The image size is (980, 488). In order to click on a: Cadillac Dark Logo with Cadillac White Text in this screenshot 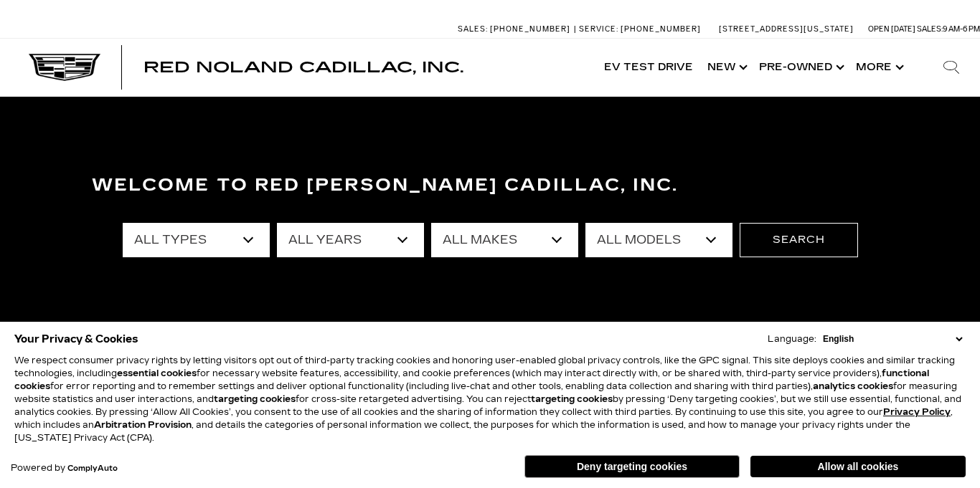, I will do `click(65, 67)`.